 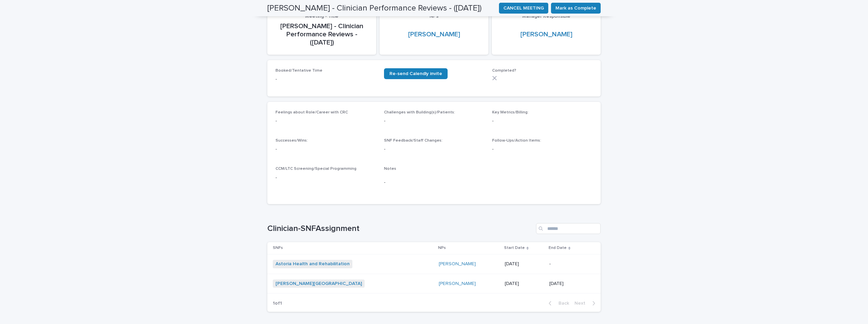 I want to click on div: Search, so click(x=568, y=229).